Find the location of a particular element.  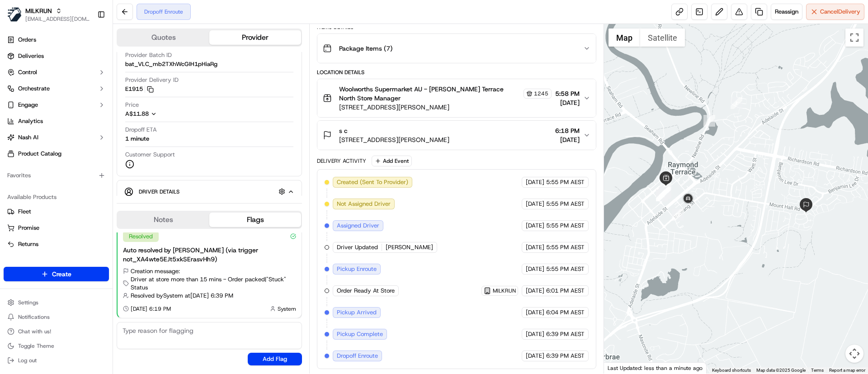

a: Orders is located at coordinates (56, 40).